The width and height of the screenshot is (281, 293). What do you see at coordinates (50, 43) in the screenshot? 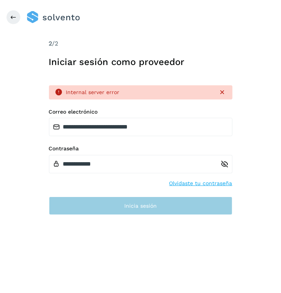
I see `span: 2` at bounding box center [50, 43].